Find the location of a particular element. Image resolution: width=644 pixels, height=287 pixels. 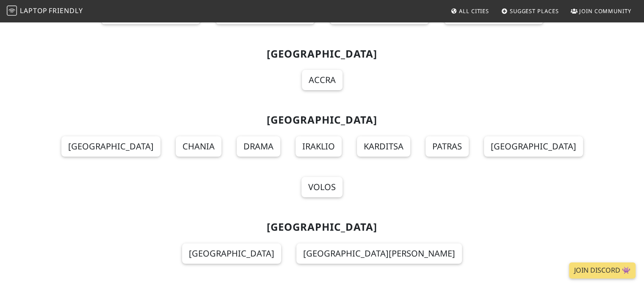

img: LaptopFriendly is located at coordinates (12, 11).